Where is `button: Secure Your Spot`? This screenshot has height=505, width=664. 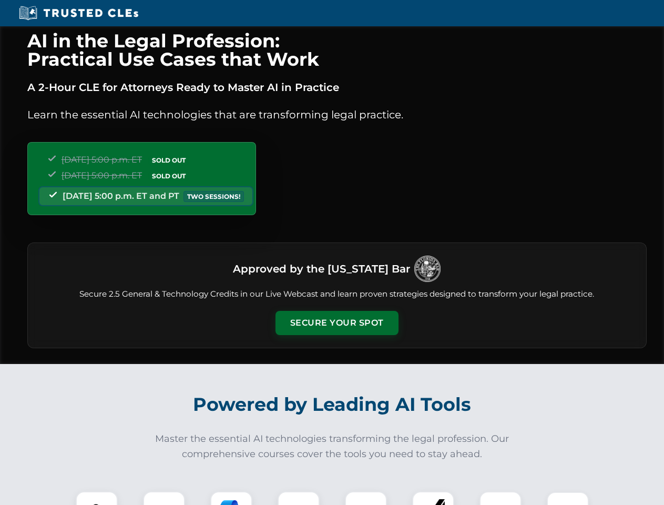 button: Secure Your Spot is located at coordinates (337, 323).